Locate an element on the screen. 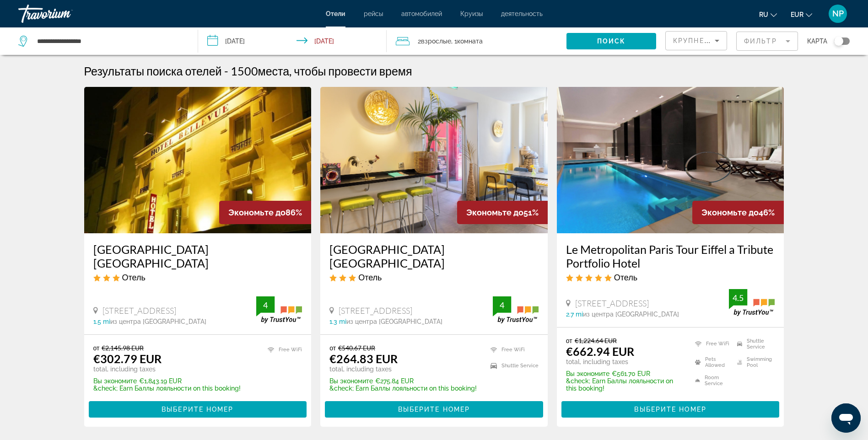  span: NP is located at coordinates (837, 14).